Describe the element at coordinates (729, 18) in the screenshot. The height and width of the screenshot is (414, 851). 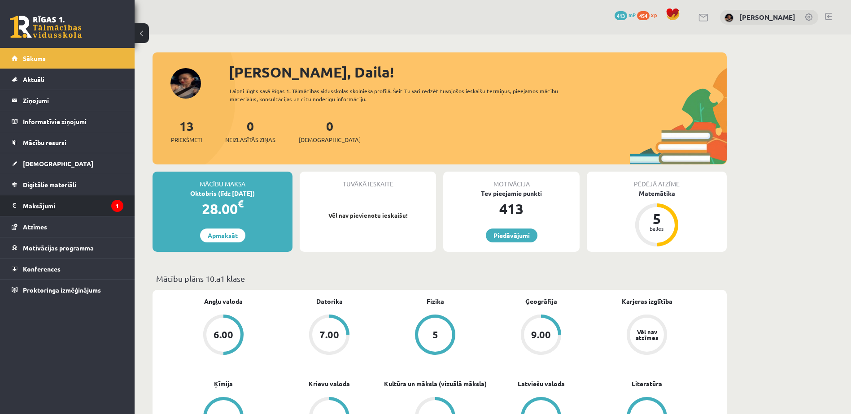
I see `img: Daila Kronberga` at that location.